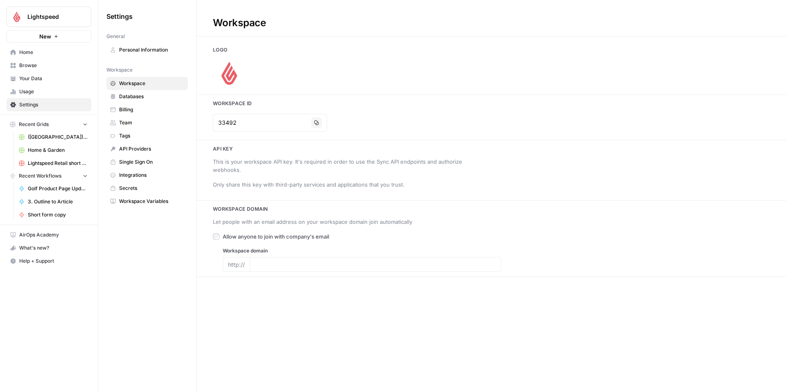  I want to click on a: Secrets, so click(147, 188).